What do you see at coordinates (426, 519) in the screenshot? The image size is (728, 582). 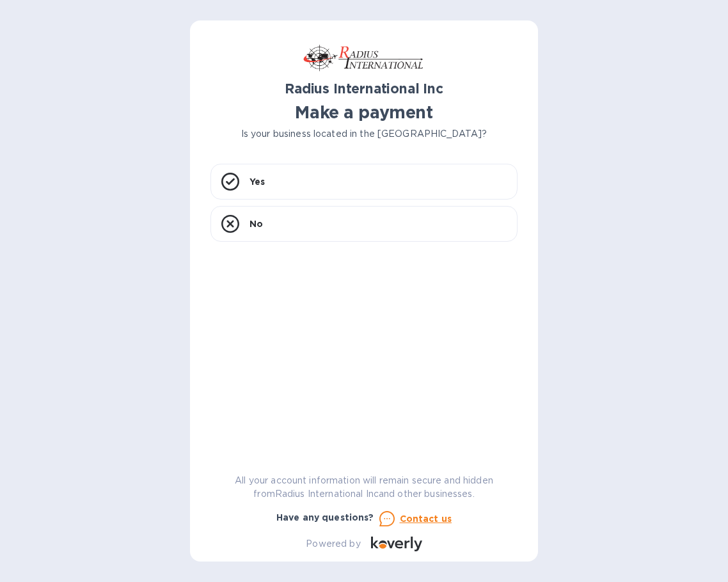 I see `u: Contact us` at bounding box center [426, 519].